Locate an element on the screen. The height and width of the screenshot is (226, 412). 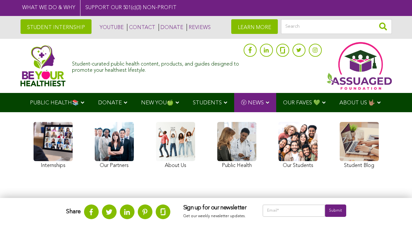
img: glassdoor.svg is located at coordinates (163, 211).